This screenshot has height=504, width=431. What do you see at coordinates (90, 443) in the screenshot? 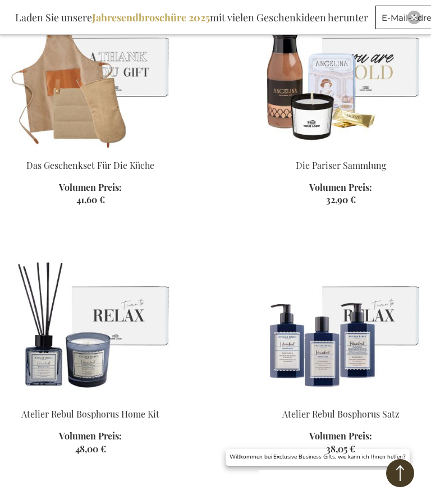
I see `a: Volumen Preis: 48,00 €` at bounding box center [90, 443].